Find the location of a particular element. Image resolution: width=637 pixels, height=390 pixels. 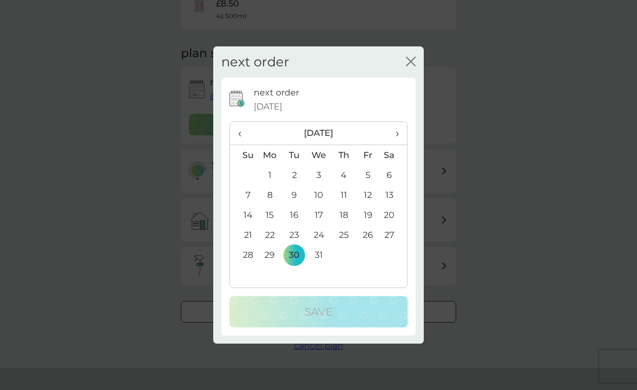

td: 27 is located at coordinates (393, 235).